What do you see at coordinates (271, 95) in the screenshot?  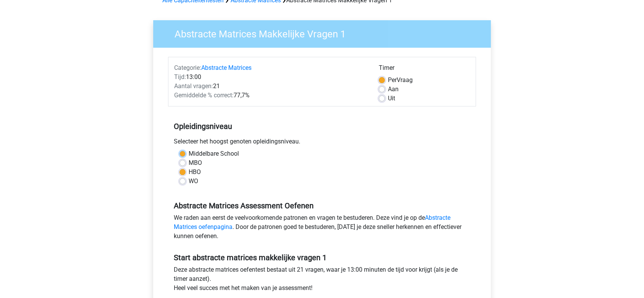 I see `div: 77,7%` at bounding box center [271, 95].